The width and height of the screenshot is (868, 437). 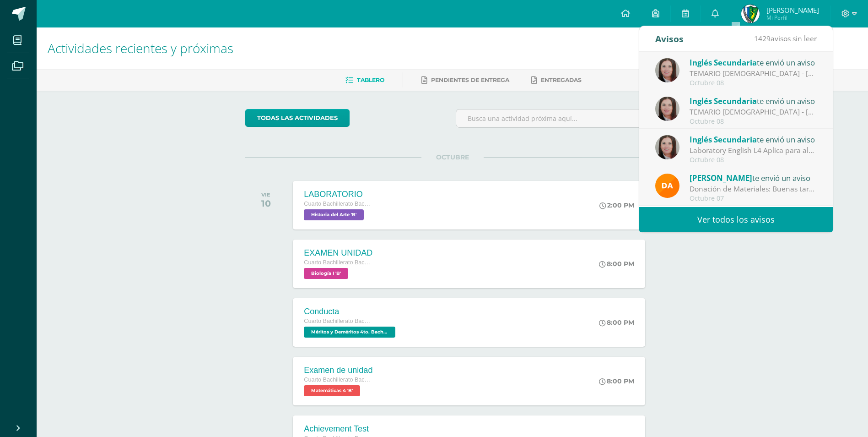 I want to click on span: Mi Perfil, so click(x=793, y=17).